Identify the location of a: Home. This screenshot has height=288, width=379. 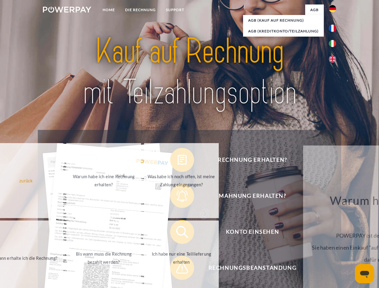
(109, 10).